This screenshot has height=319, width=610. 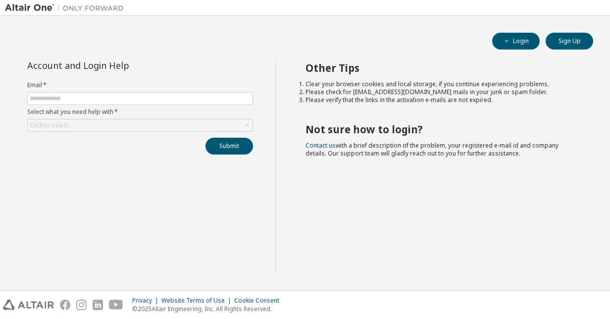 I want to click on a: Contact us, so click(x=320, y=145).